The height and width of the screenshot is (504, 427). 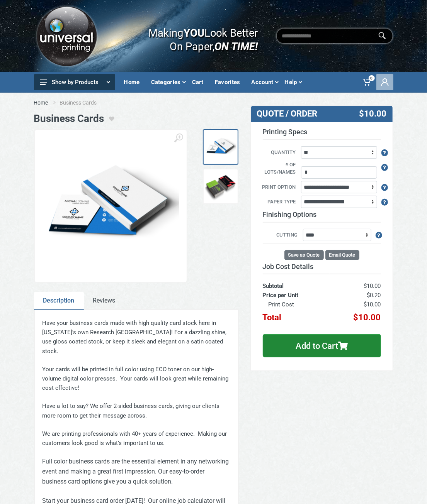 What do you see at coordinates (236, 46) in the screenshot?
I see `i: ON TIME!` at bounding box center [236, 46].